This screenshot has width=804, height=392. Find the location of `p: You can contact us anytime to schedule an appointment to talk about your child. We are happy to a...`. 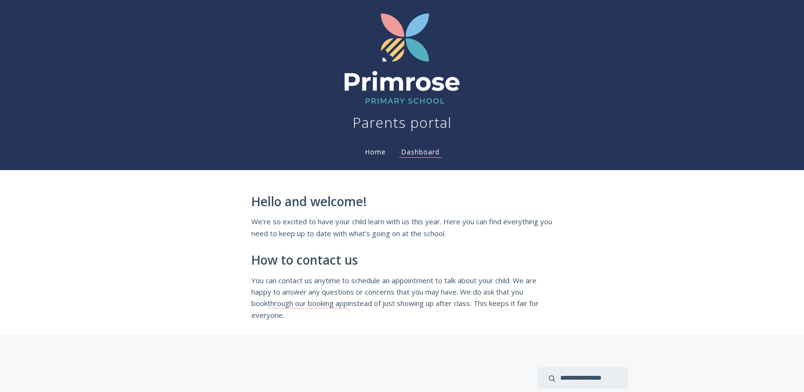

p: You can contact us anytime to schedule an appointment to talk about your child. We are happy to a... is located at coordinates (402, 298).